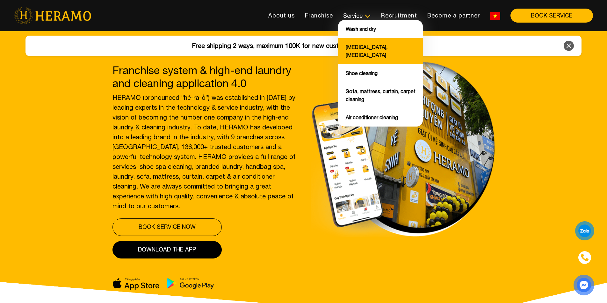  Describe the element at coordinates (372, 118) in the screenshot. I see `a: Air conditioner cleaning` at that location.